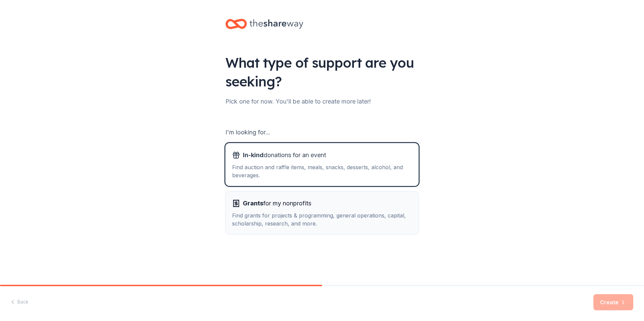  Describe the element at coordinates (322, 171) in the screenshot. I see `div: Find auction and raffle items, meals, snacks, desserts, alcohol, and beverages.` at that location.